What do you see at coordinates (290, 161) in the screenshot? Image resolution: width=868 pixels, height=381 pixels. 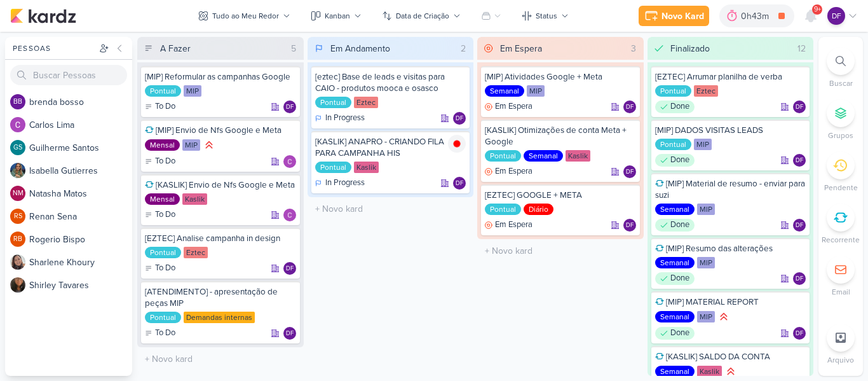 I see `img: Carlos Lima` at bounding box center [290, 161].